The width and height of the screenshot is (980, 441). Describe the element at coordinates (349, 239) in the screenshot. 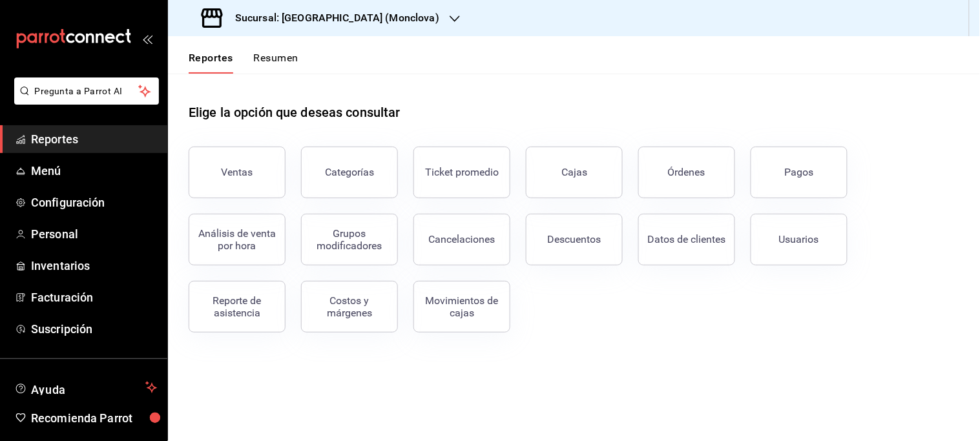

I see `button: Grupos modificadores` at that location.